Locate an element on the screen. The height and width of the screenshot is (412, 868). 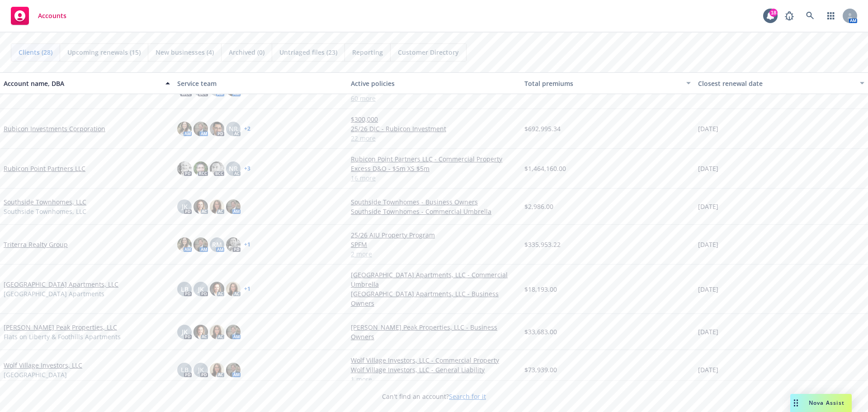
a: 25/26 AIU Property Program is located at coordinates (434, 234).